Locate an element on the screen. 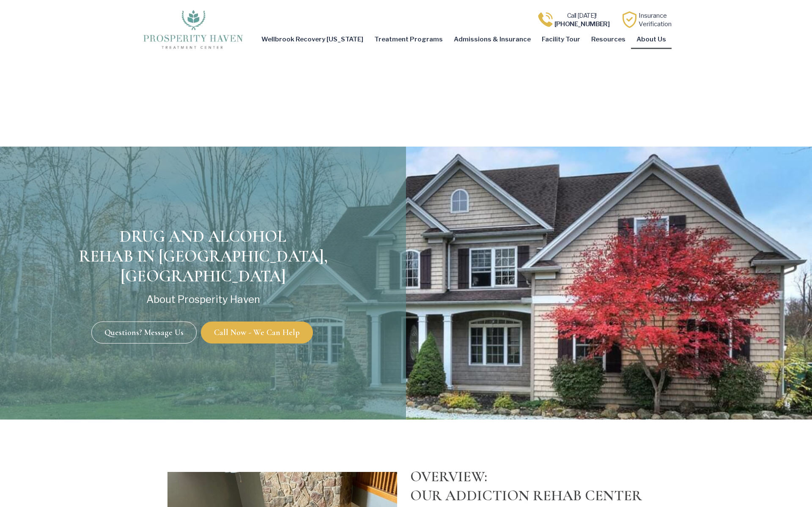  a: Questions? Message Us is located at coordinates (144, 332).